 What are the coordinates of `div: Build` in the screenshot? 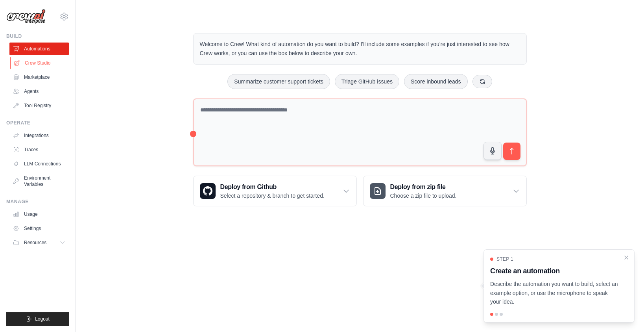 It's located at (37, 36).